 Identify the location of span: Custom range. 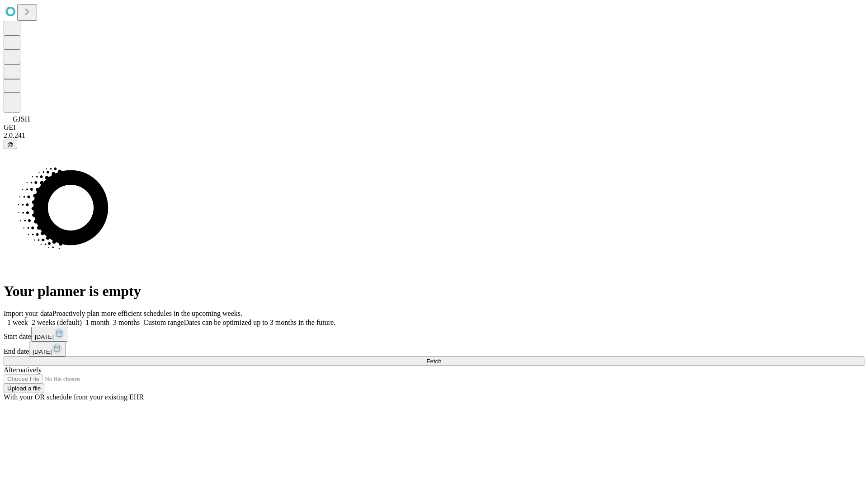
(163, 323).